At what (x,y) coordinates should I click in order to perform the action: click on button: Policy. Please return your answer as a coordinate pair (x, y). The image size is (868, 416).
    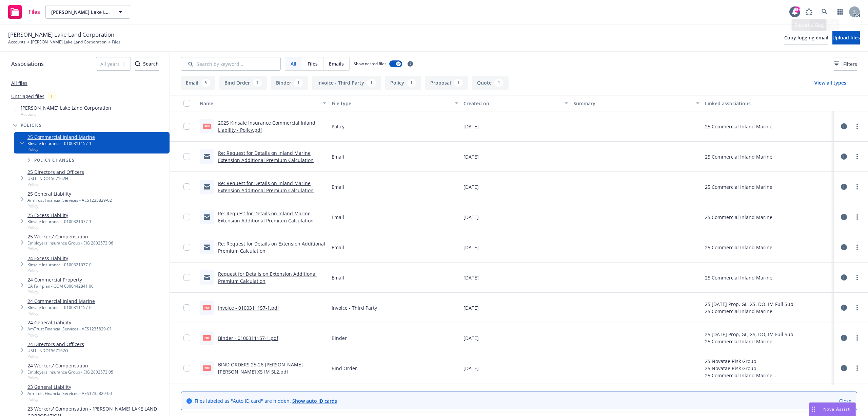
    Looking at the image, I should click on (403, 83).